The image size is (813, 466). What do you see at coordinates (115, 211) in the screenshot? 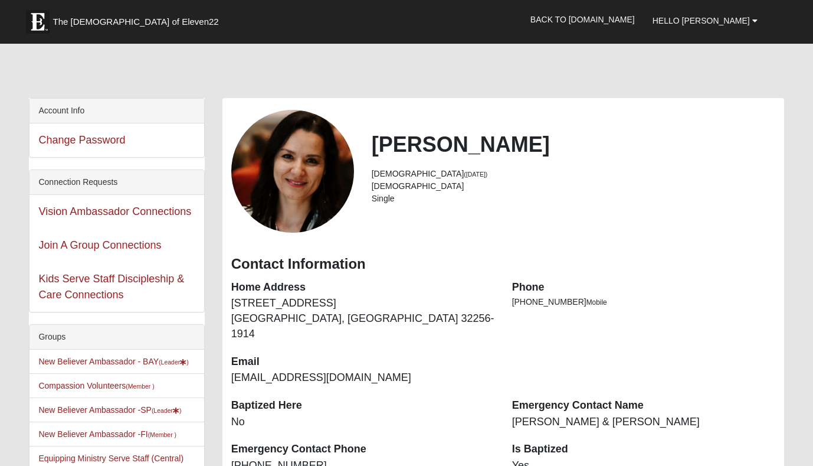
I see `a: Vision Ambassador Connections` at bounding box center [115, 211].